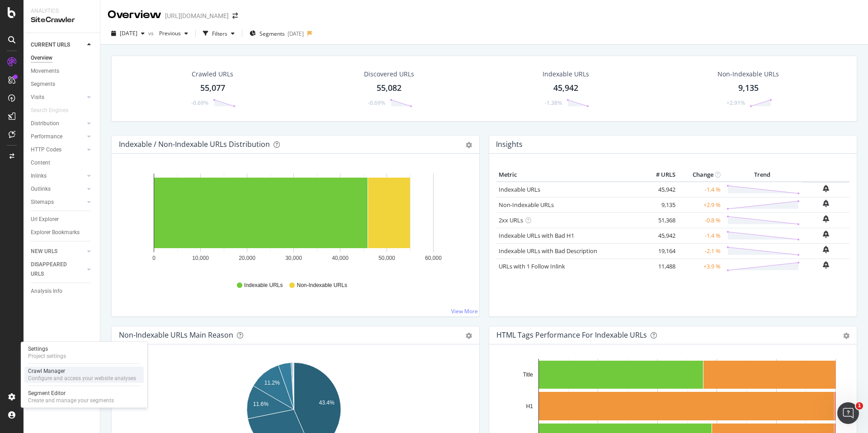 Image resolution: width=868 pixels, height=433 pixels. What do you see at coordinates (58, 150) in the screenshot?
I see `a: HTTP Codes` at bounding box center [58, 150].